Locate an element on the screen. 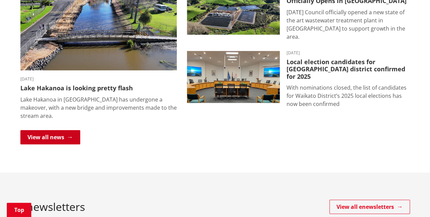 The height and width of the screenshot is (217, 430). h3: Lake Hakanoa is looking pretty flash is located at coordinates (99, 88).